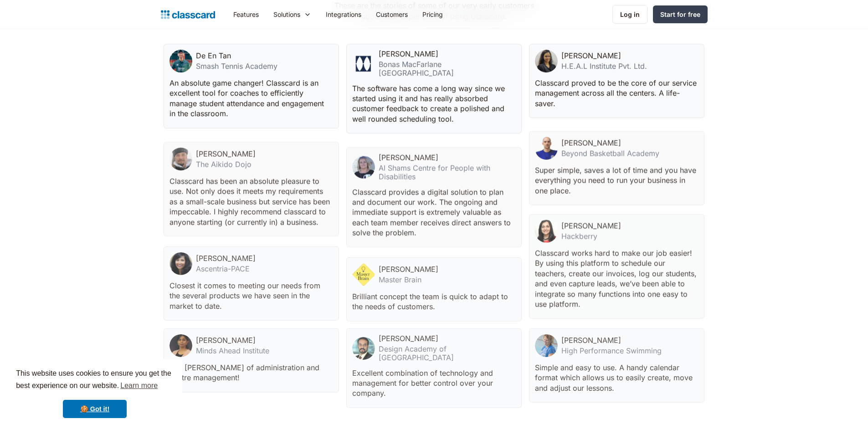 The width and height of the screenshot is (868, 434). Describe the element at coordinates (213, 56) in the screenshot. I see `div: De En Tan` at that location.